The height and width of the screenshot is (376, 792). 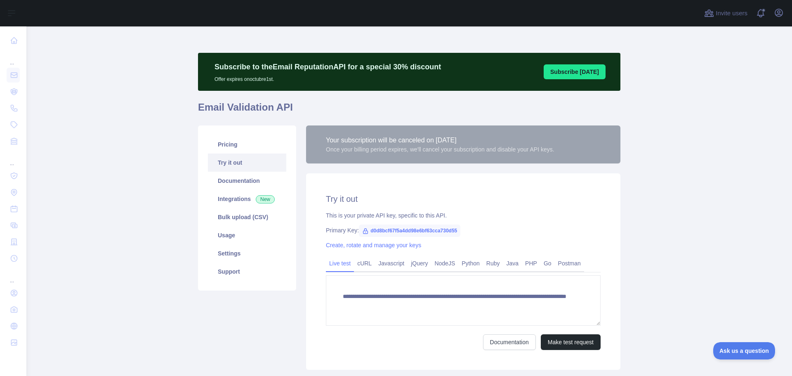 I want to click on a: Settings, so click(x=247, y=253).